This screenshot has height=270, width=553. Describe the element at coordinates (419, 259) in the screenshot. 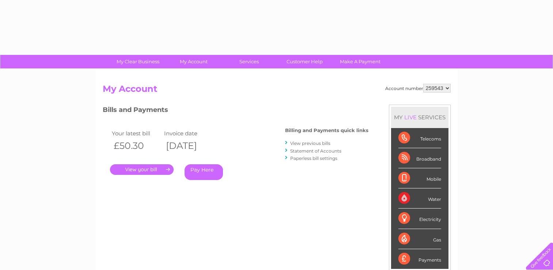

I see `div: Payments` at that location.